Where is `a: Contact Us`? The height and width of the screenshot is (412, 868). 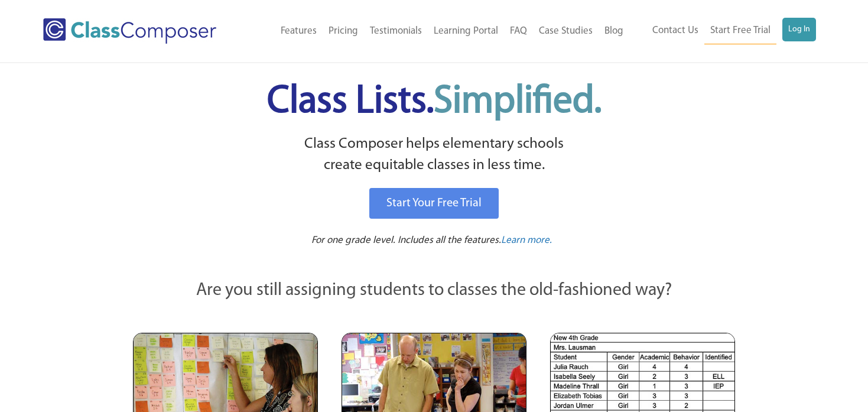 a: Contact Us is located at coordinates (675, 31).